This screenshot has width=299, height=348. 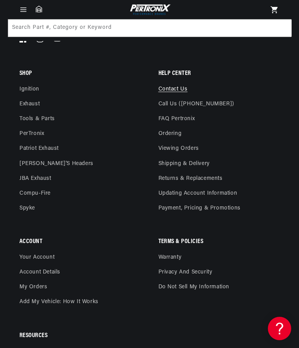 I want to click on a: PerTronix, so click(x=32, y=134).